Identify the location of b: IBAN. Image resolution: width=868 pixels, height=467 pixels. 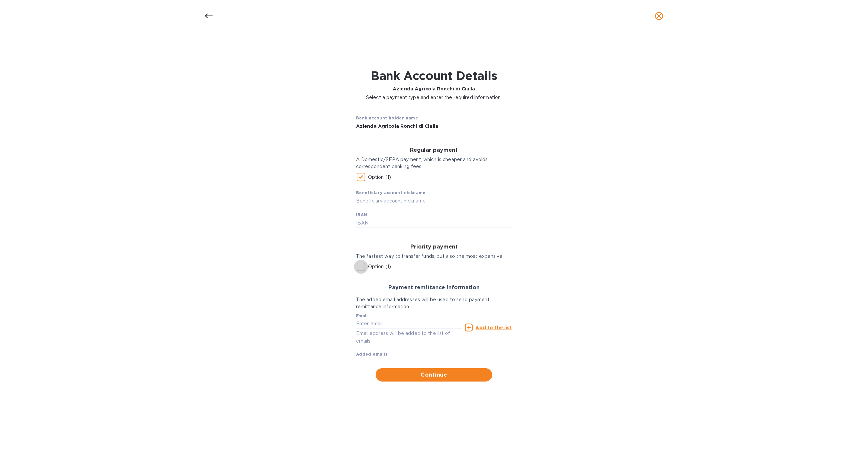
(362, 214).